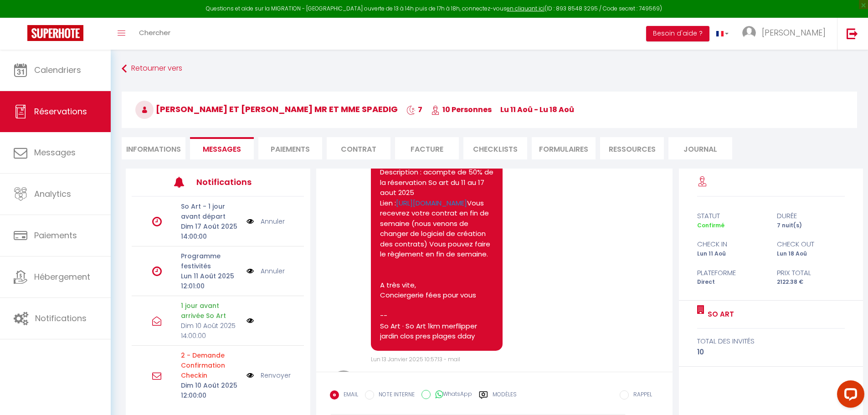 The height and width of the screenshot is (415, 868). What do you see at coordinates (731, 282) in the screenshot?
I see `div: Direct` at bounding box center [731, 282].